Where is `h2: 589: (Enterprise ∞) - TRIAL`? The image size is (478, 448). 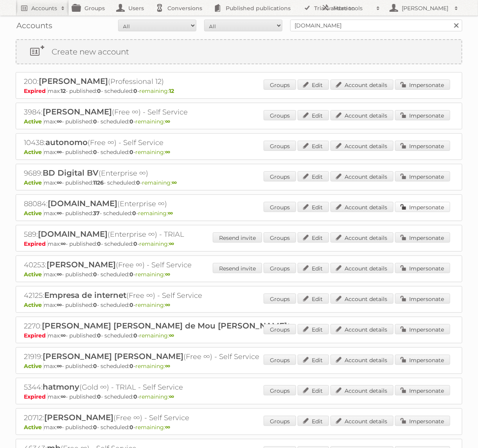 h2: 589: (Enterprise ∞) - TRIAL is located at coordinates (161, 234).